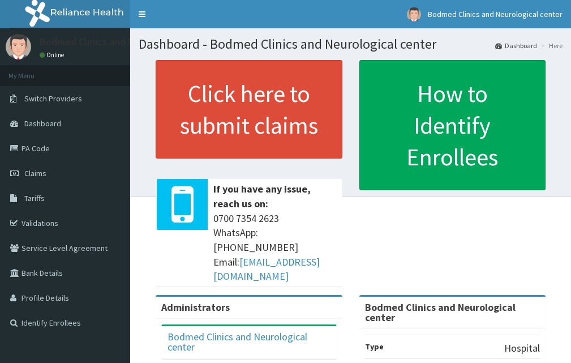 The width and height of the screenshot is (571, 363). Describe the element at coordinates (441, 312) in the screenshot. I see `strong: Bodmed Clinics and Neurological center` at that location.